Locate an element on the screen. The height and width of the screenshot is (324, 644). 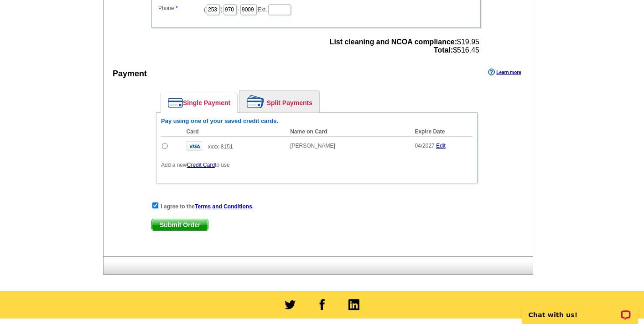
th: Expire Date is located at coordinates (441, 131).